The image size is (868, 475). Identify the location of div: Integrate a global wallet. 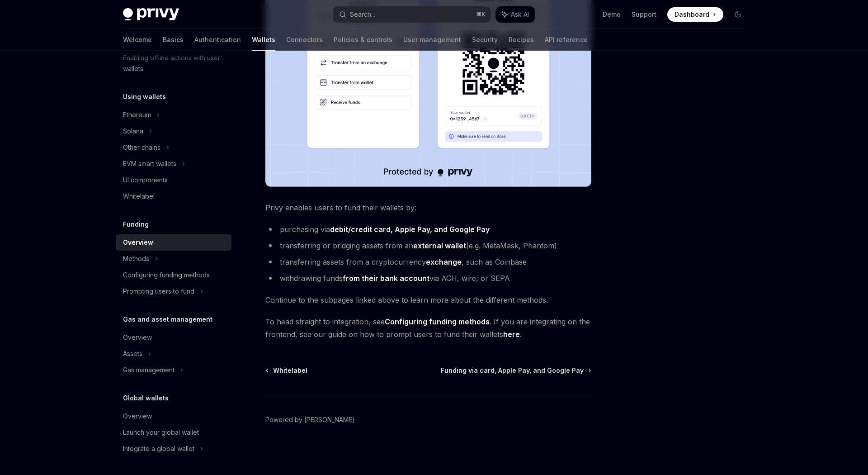
(158, 449).